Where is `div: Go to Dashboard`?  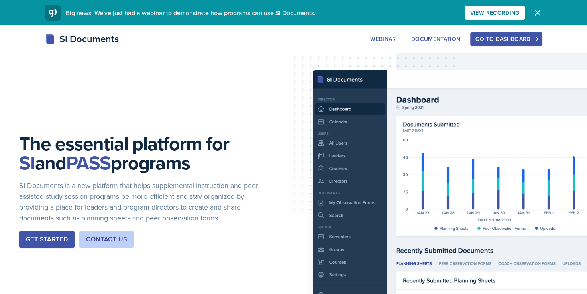
div: Go to Dashboard is located at coordinates (506, 39).